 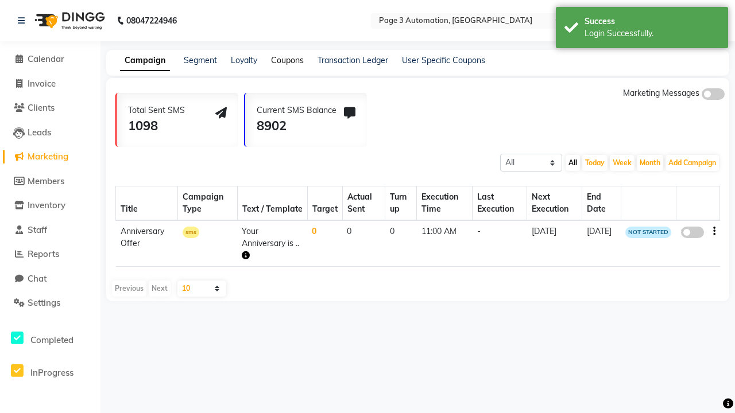 I want to click on span: Reports, so click(x=43, y=254).